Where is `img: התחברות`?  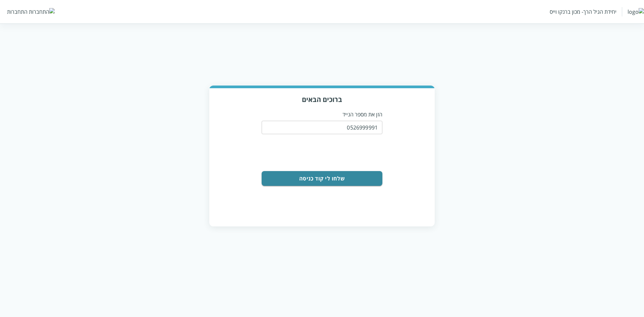
img: התחברות is located at coordinates (42, 11).